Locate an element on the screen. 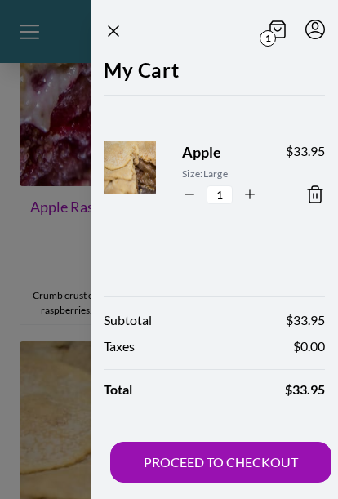 Image resolution: width=338 pixels, height=499 pixels. span: Apple is located at coordinates (220, 152).